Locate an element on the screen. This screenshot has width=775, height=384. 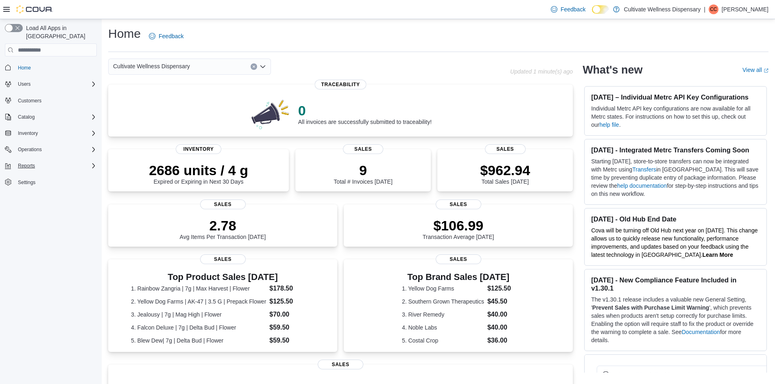
dd: $70.00 is located at coordinates (292, 315).